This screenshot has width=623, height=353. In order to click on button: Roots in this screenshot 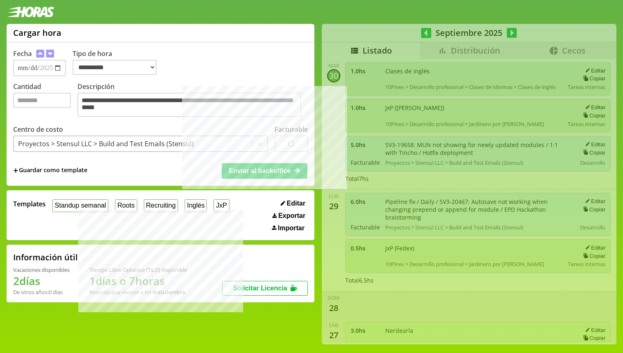, I will do `click(126, 205)`.